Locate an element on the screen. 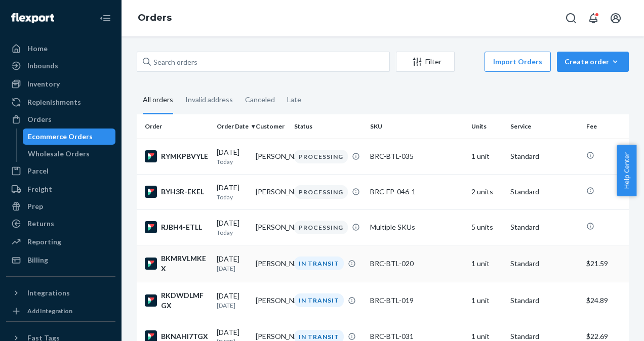  button: Open Search Box is located at coordinates (571, 18).